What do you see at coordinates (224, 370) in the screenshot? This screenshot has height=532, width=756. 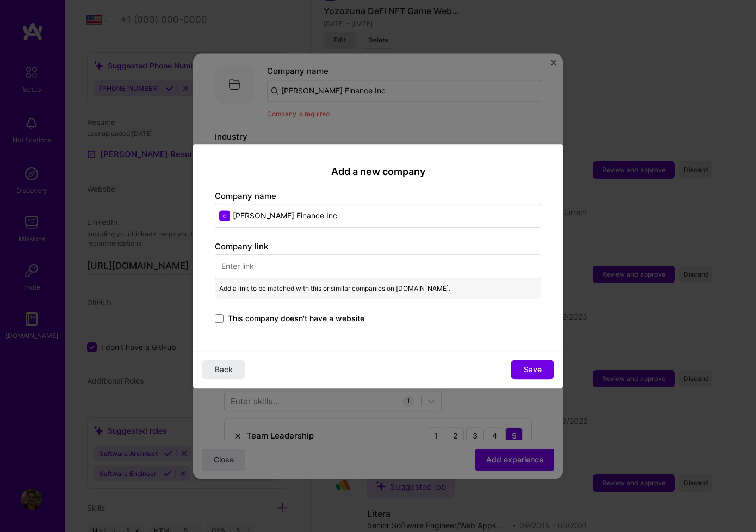 I see `span: Back` at bounding box center [224, 370].